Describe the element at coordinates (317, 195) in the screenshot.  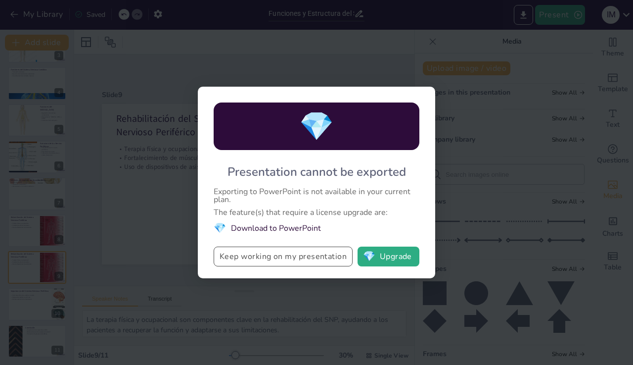
I see `div: Exporting to PowerPoint is not available in your current plan.` at that location.